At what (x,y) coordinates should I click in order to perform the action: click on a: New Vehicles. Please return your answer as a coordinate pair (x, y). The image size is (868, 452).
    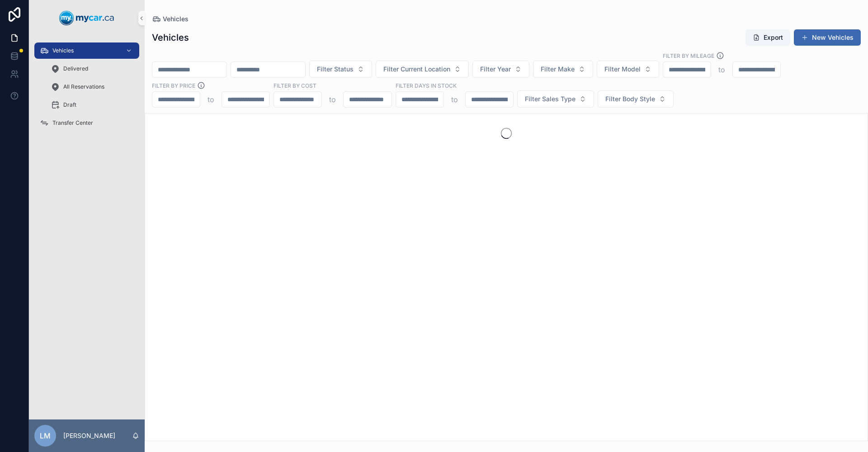
    Looking at the image, I should click on (827, 38).